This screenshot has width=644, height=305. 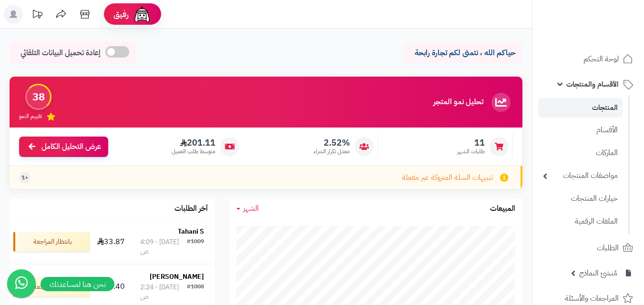 I want to click on strong: Tahani S, so click(x=190, y=231).